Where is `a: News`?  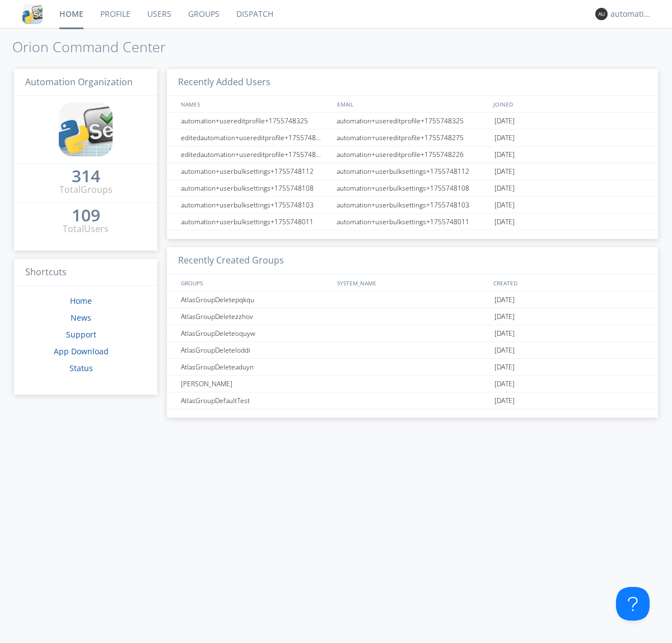
a: News is located at coordinates (81, 317).